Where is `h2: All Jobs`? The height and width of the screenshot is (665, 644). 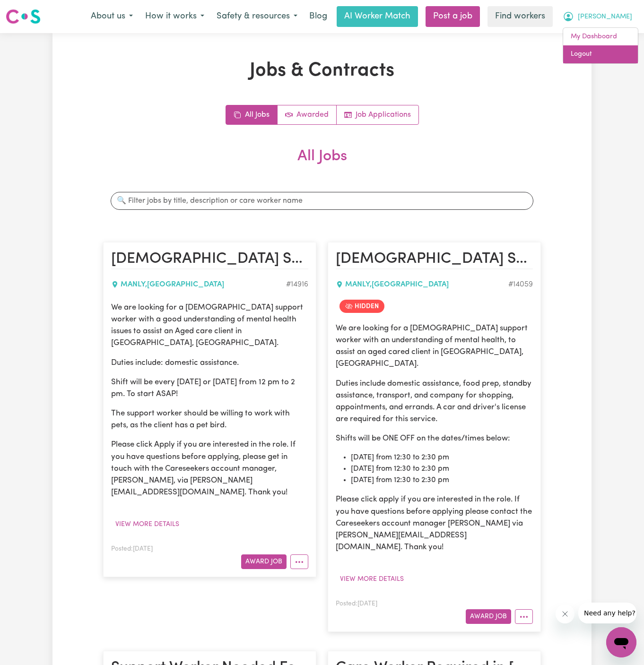 h2: All Jobs is located at coordinates (322, 164).